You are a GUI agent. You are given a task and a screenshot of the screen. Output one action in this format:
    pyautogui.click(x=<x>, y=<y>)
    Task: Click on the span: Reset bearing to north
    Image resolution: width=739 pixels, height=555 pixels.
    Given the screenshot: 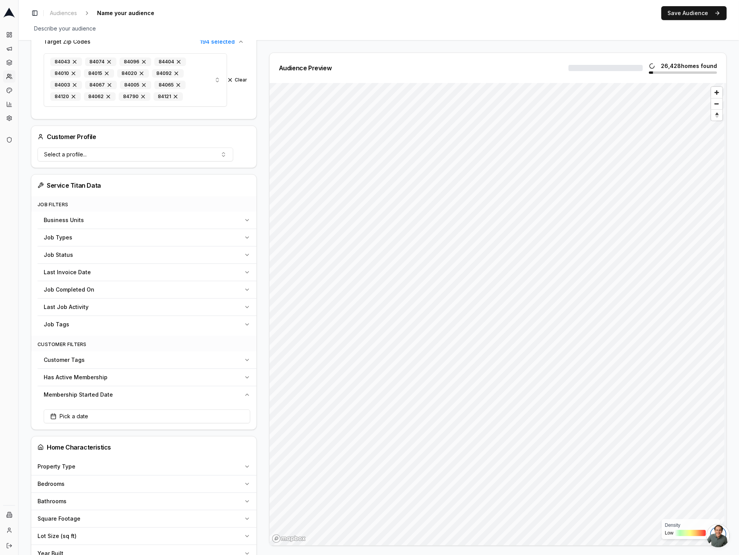 What is the action you would take?
    pyautogui.click(x=716, y=115)
    